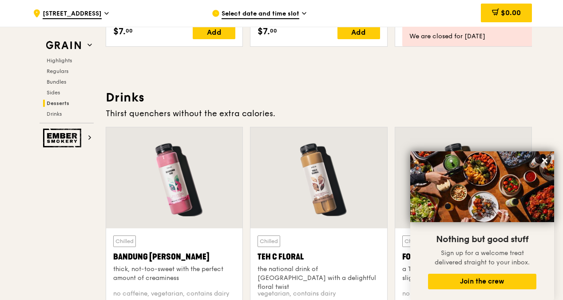  Describe the element at coordinates (483, 281) in the screenshot. I see `button: Join the crew` at that location.